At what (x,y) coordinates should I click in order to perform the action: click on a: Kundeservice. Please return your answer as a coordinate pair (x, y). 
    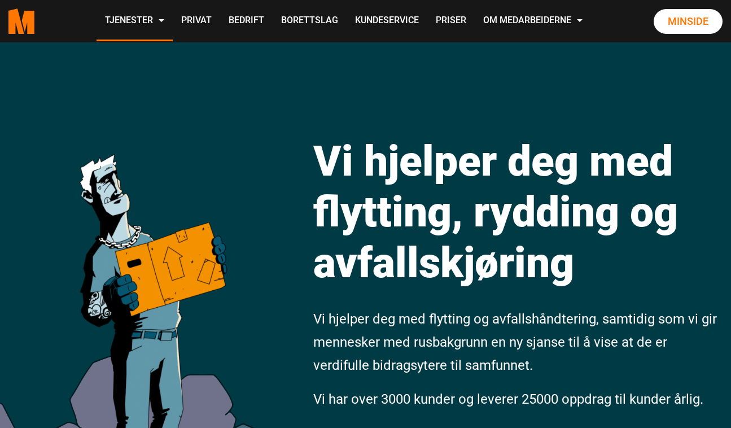
    Looking at the image, I should click on (387, 21).